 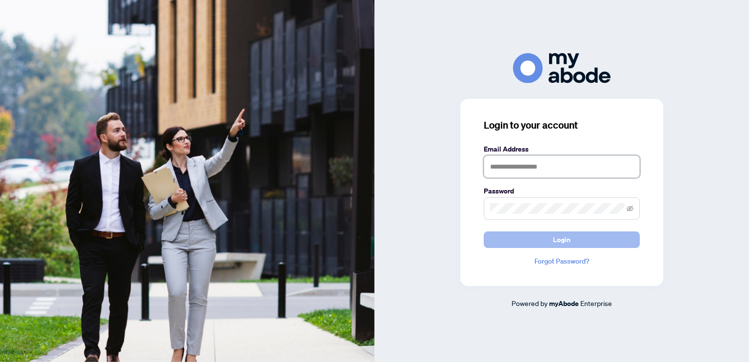 I want to click on img: ma-logo, so click(x=562, y=68).